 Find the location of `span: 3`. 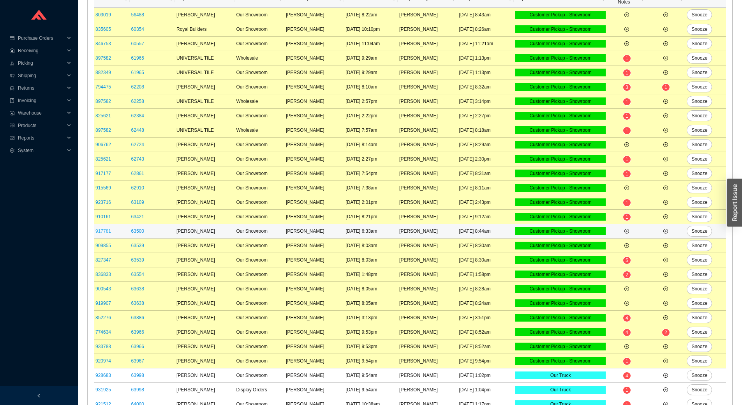

span: 3 is located at coordinates (626, 87).